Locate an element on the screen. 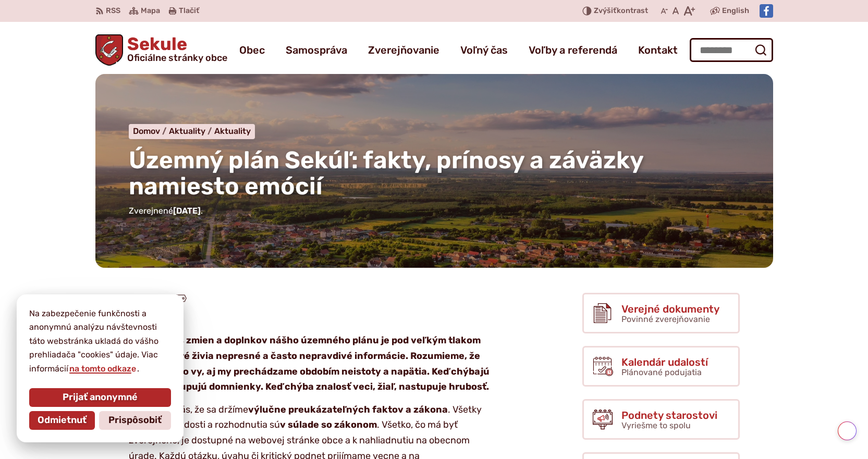 This screenshot has width=868, height=459. span: kontrast is located at coordinates (621, 11).